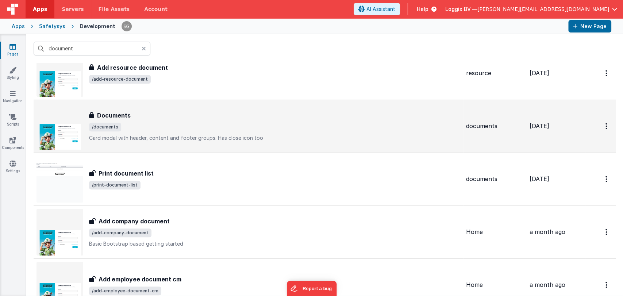  What do you see at coordinates (423, 9) in the screenshot?
I see `span: Help` at bounding box center [423, 9].